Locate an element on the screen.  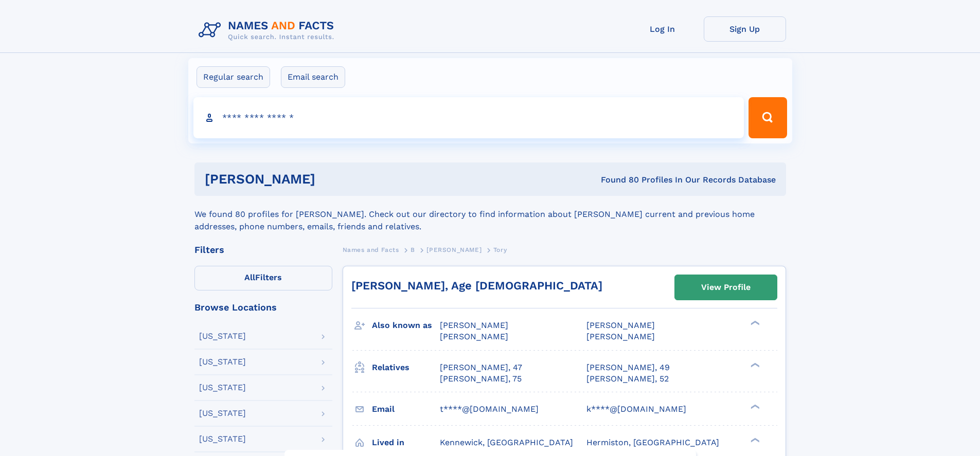
div: Found 80 Profiles In Our Records Database is located at coordinates (616, 180).